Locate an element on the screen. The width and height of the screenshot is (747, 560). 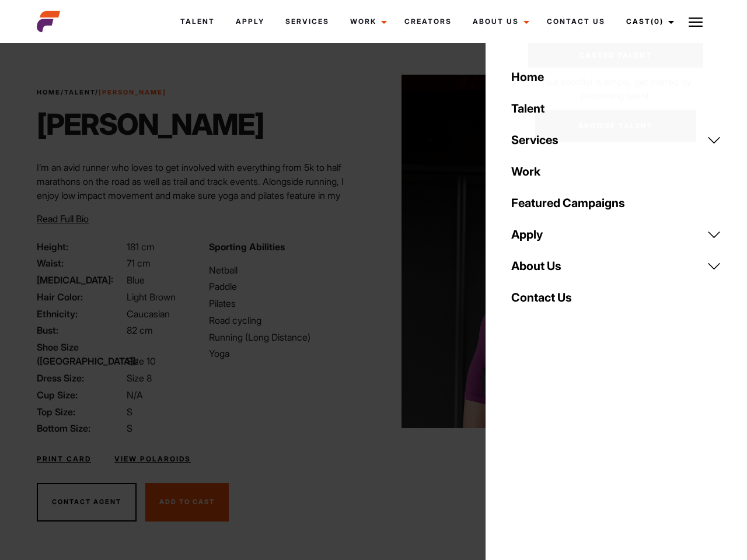
li: Road cycling is located at coordinates (288, 320).